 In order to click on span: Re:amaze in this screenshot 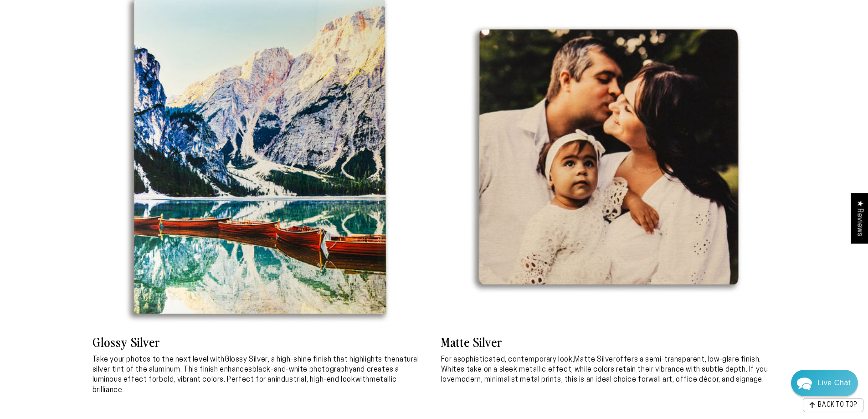, I will do `click(110, 263)`.